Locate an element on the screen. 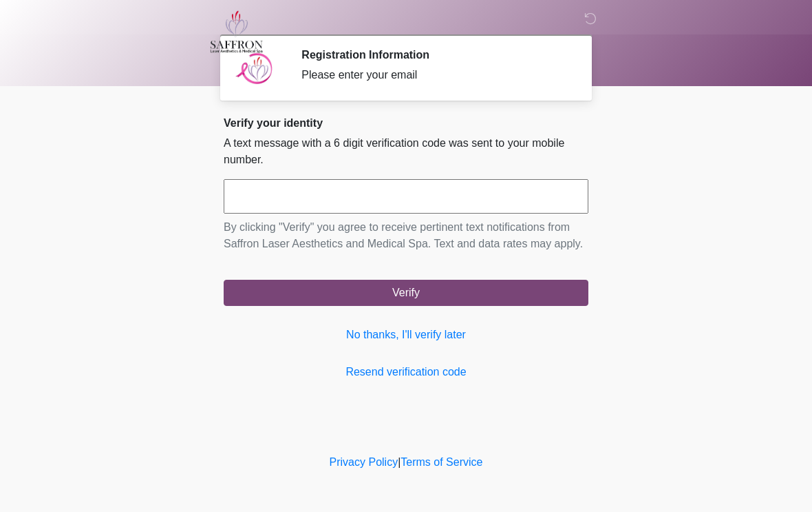 The height and width of the screenshot is (512, 812). a: Resend verification code is located at coordinates (406, 372).